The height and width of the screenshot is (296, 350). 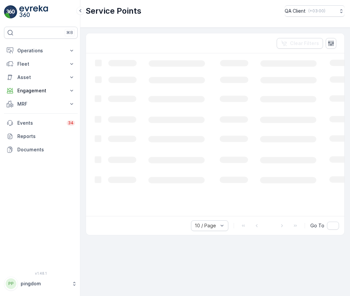 What do you see at coordinates (11, 284) in the screenshot?
I see `div: PP` at bounding box center [11, 284].